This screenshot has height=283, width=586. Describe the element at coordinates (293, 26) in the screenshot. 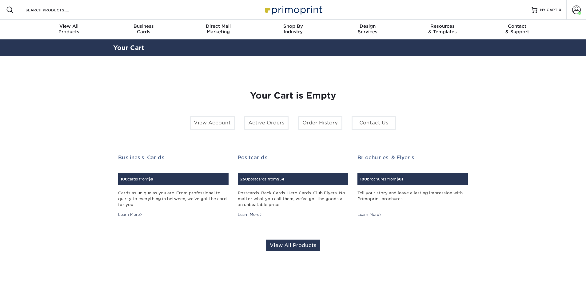

I see `span: Shop By` at that location.